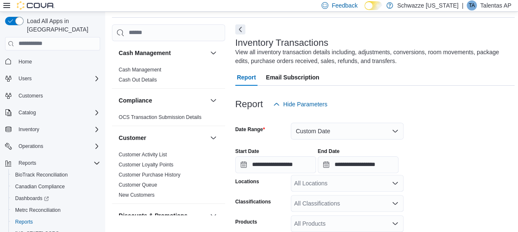  Describe the element at coordinates (56, 187) in the screenshot. I see `button: Canadian Compliance` at that location.